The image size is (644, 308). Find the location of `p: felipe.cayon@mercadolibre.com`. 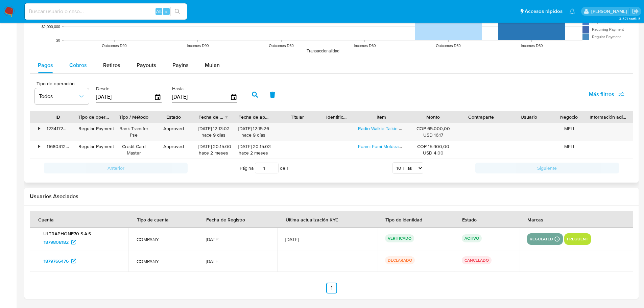

p: felipe.cayon@mercadolibre.com is located at coordinates (610, 11).